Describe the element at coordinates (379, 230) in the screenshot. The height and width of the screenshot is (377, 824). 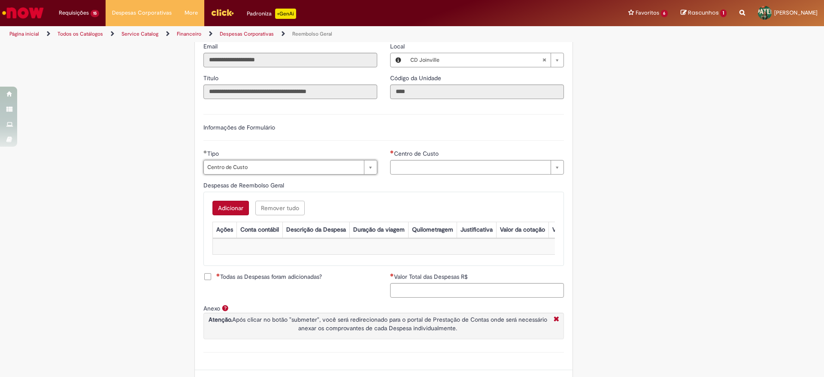
I see `th: Duração da viagem` at that location.